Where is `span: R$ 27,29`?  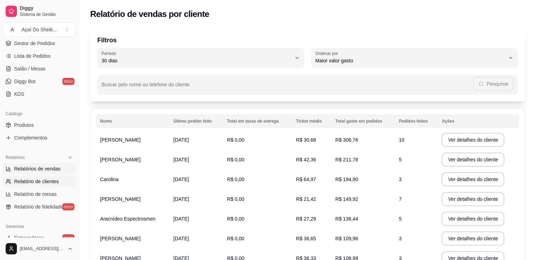 span: R$ 27,29 is located at coordinates (306, 219).